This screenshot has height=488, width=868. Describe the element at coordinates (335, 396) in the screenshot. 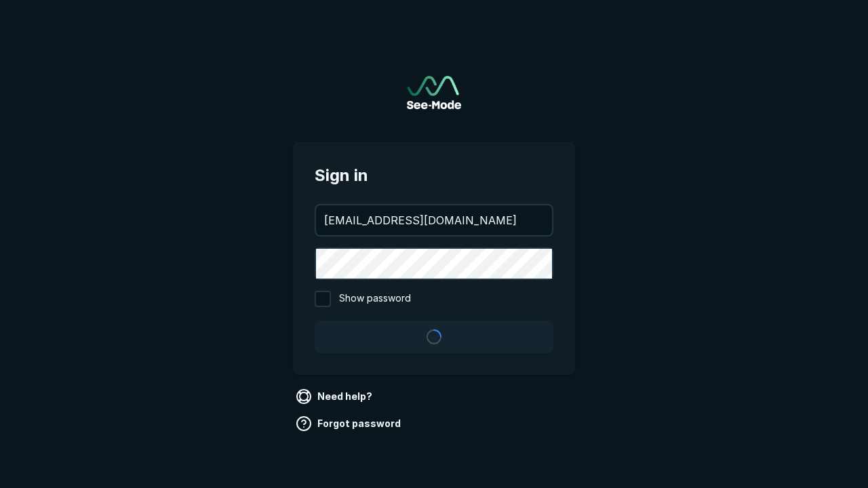

I see `a: Need help?` at that location.